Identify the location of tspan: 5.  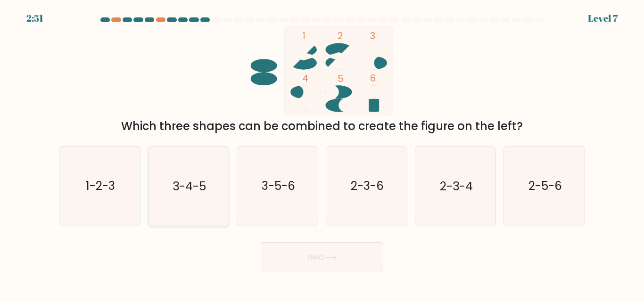
(341, 79).